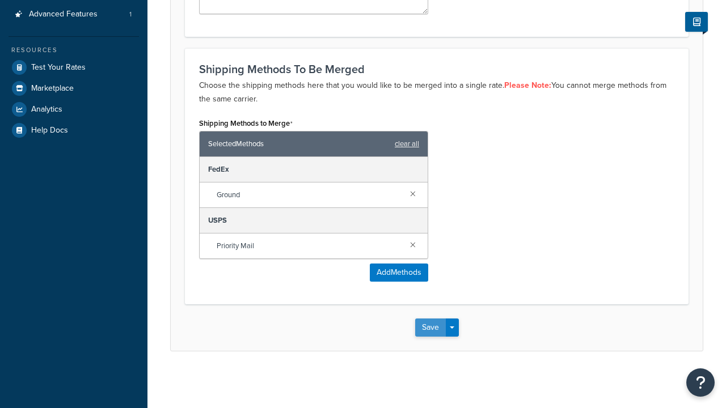 The width and height of the screenshot is (726, 408). Describe the element at coordinates (74, 67) in the screenshot. I see `a: Test Your Rates` at that location.